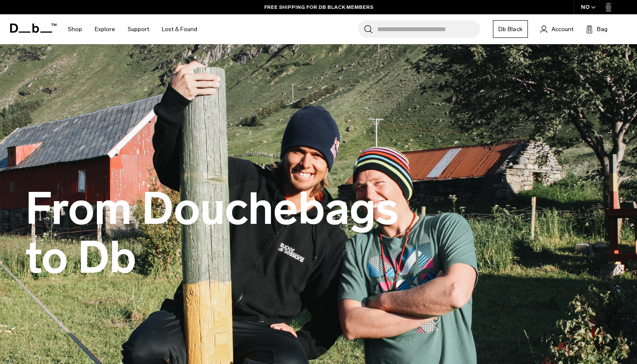 The image size is (637, 364). Describe the element at coordinates (597, 29) in the screenshot. I see `button: Bag` at that location.